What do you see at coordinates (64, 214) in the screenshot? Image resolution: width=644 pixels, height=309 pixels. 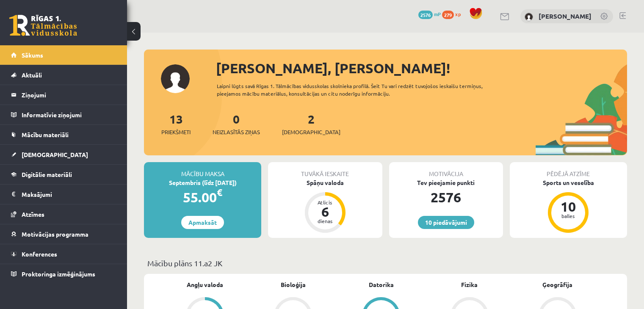 I see `a: Atzīmes` at bounding box center [64, 214].